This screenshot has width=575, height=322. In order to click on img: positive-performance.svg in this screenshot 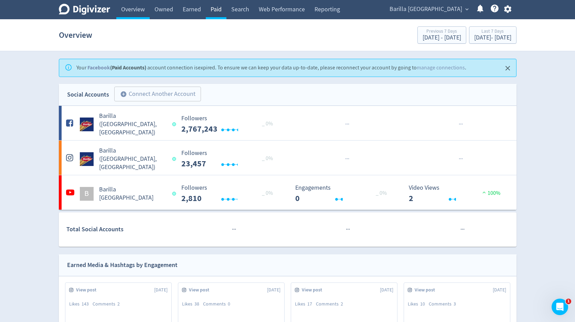, I will do `click(484, 192)`.